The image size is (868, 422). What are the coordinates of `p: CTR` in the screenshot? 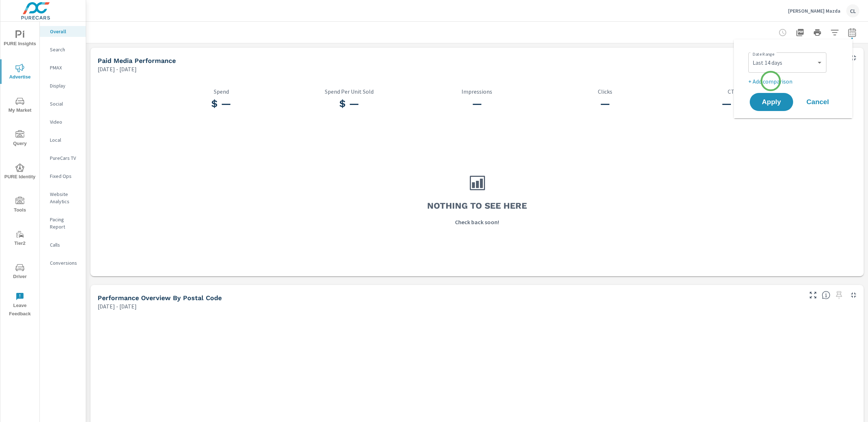 It's located at (733, 91).